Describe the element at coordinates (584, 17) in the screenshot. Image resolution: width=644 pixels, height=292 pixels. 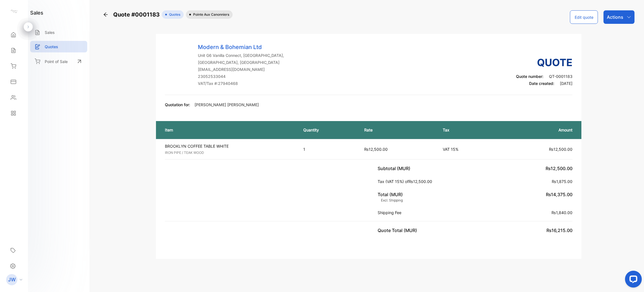
I see `button: Edit quote` at that location.